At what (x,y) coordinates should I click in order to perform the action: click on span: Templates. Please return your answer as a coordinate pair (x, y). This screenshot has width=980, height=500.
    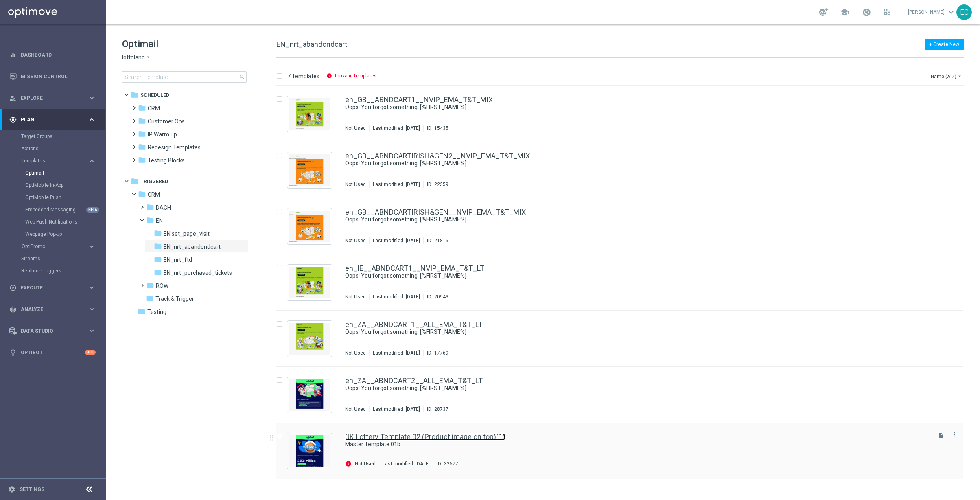
    Looking at the image, I should click on (51, 161).